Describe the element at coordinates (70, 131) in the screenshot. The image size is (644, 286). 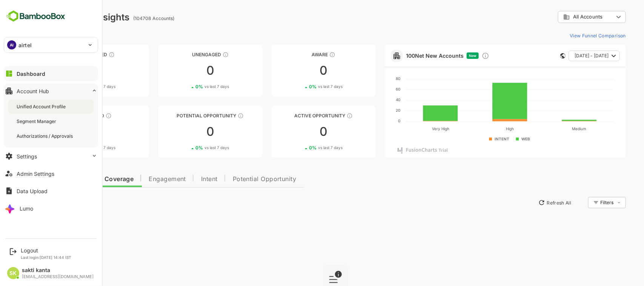
I see `a: EngagedThese accounts are warm, further nurturing would qualify them to MQAs00%vs last 7 days` at that location.